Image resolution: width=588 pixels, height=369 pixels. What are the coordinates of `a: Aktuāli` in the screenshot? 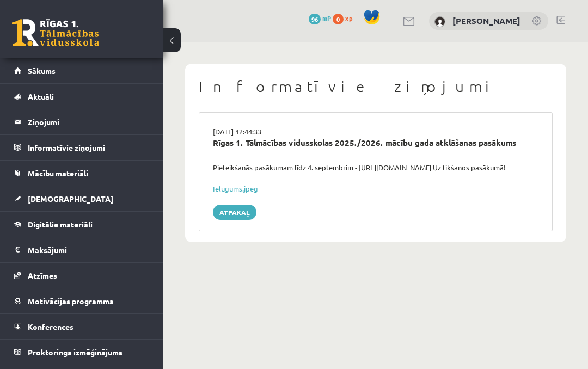 It's located at (81, 96).